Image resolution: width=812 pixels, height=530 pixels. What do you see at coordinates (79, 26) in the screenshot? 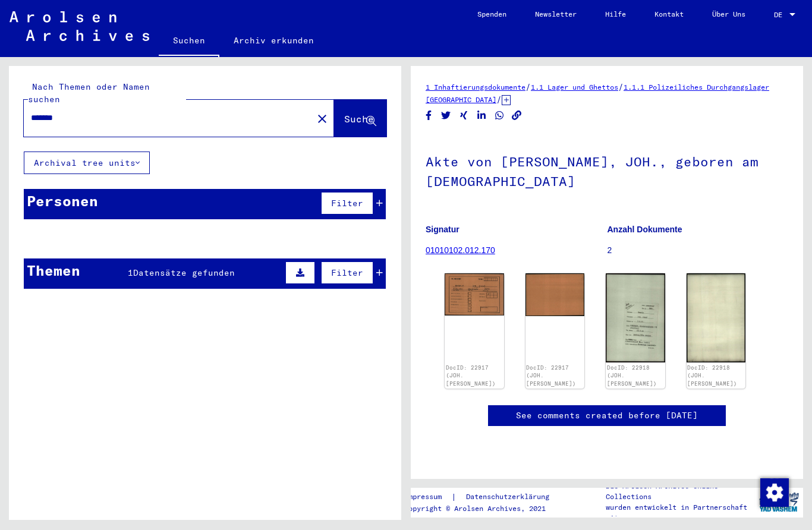
I see `img: Arolsen_neg.svg` at bounding box center [79, 26].